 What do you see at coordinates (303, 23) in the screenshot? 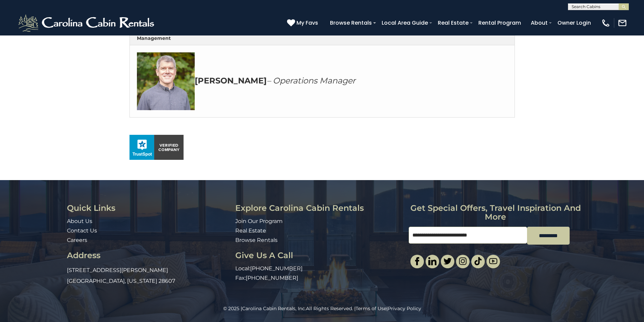
I see `a: My Favs` at bounding box center [303, 23].